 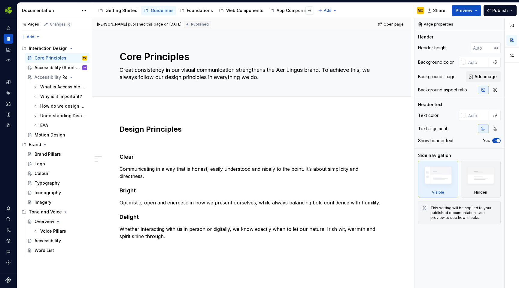 What do you see at coordinates (480, 192) in the screenshot?
I see `div: Hidden` at bounding box center [480, 192].